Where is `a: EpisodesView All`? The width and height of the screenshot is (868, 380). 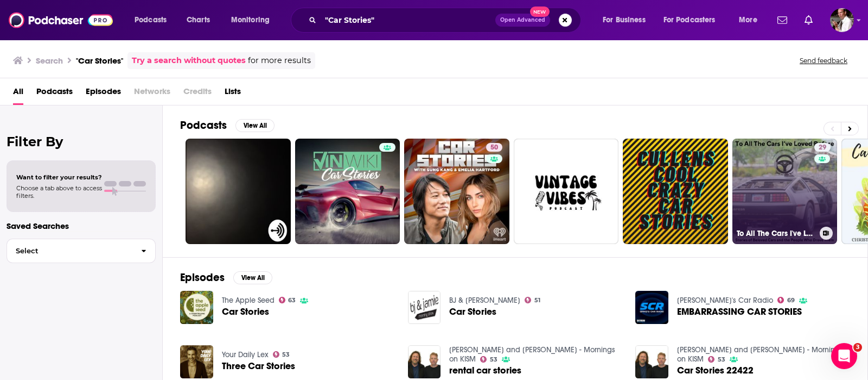 a: EpisodesView All is located at coordinates (226, 277).